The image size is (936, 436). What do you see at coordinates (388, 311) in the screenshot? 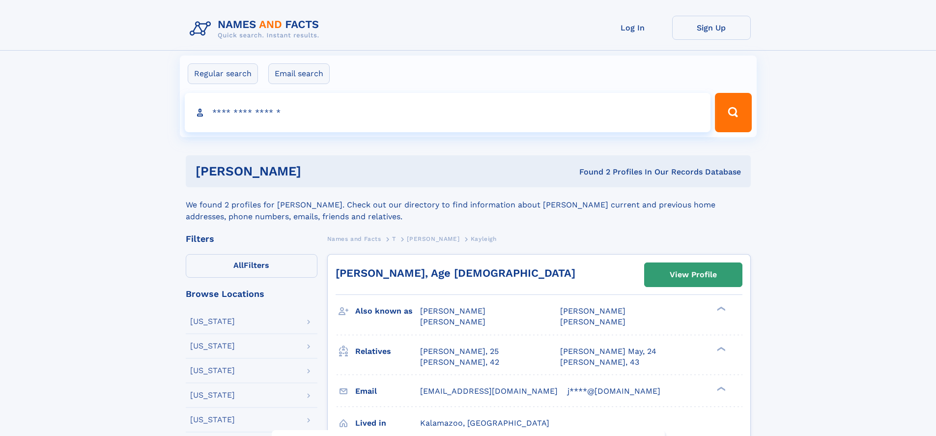
I see `h3: Also known as` at bounding box center [388, 311].